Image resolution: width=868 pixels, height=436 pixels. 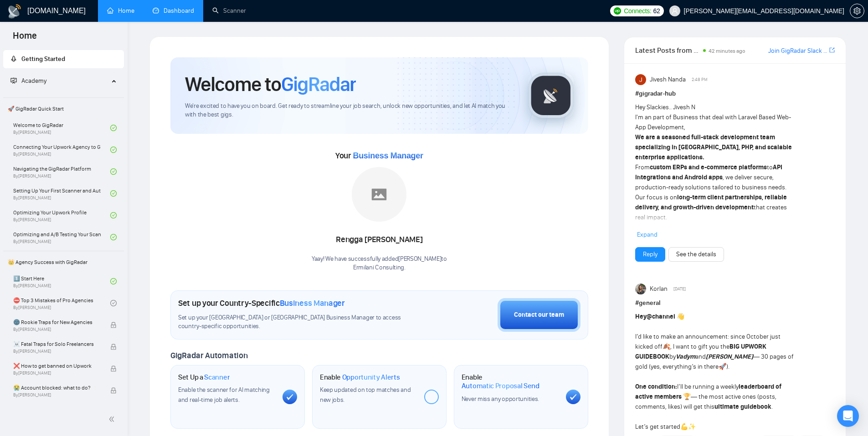 What do you see at coordinates (173, 11) in the screenshot?
I see `a: dashboardDashboard` at bounding box center [173, 11].